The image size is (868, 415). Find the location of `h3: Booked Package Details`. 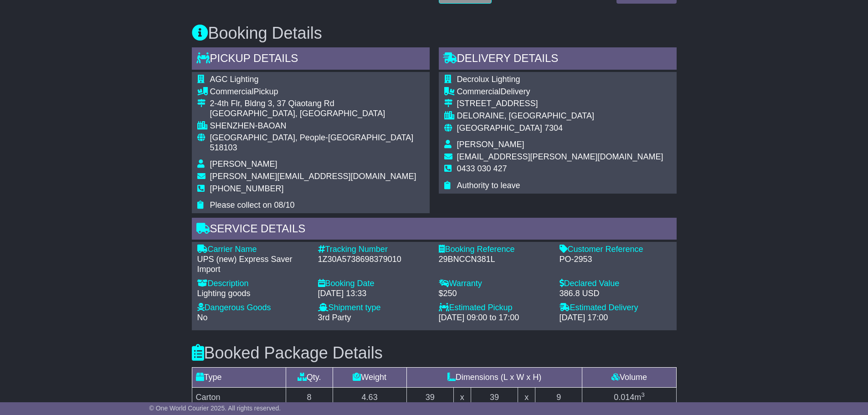

h3: Booked Package Details is located at coordinates (434, 353).